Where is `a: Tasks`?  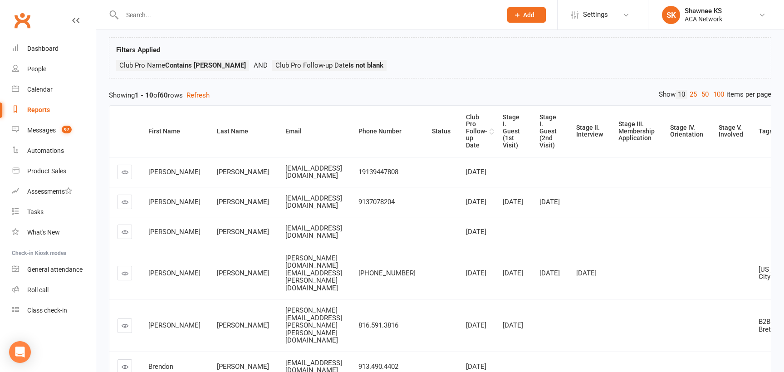 a: Tasks is located at coordinates (54, 212).